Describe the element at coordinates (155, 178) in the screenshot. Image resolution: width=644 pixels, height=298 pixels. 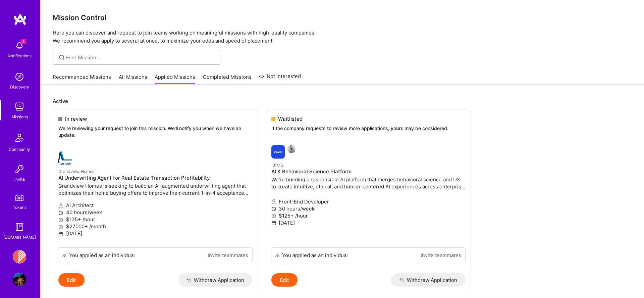
I see `h4: AI Underwriting Agent for Real Estate Transaction Profitability` at that location.